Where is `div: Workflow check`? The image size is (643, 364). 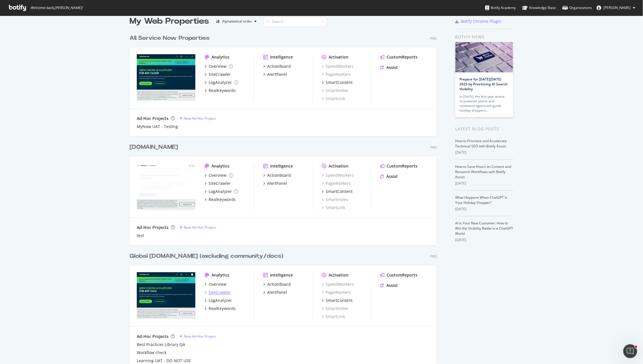 div: Workflow check is located at coordinates (152, 353).